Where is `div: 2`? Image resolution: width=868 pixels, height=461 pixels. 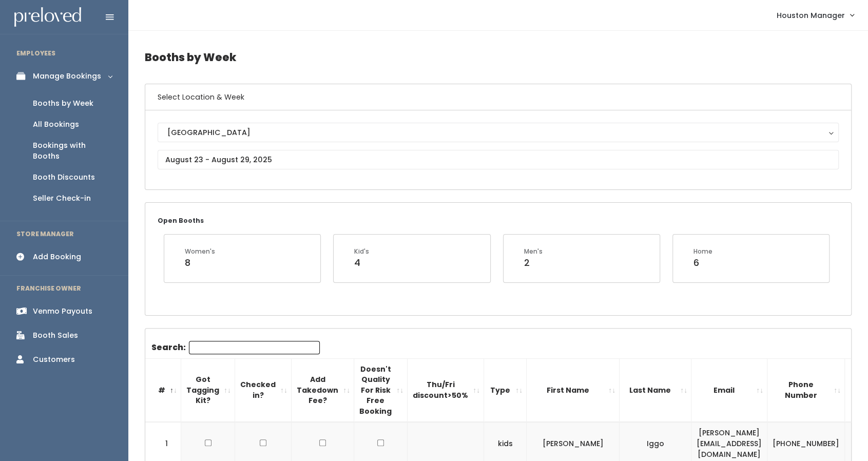 div: 2 is located at coordinates (533, 263).